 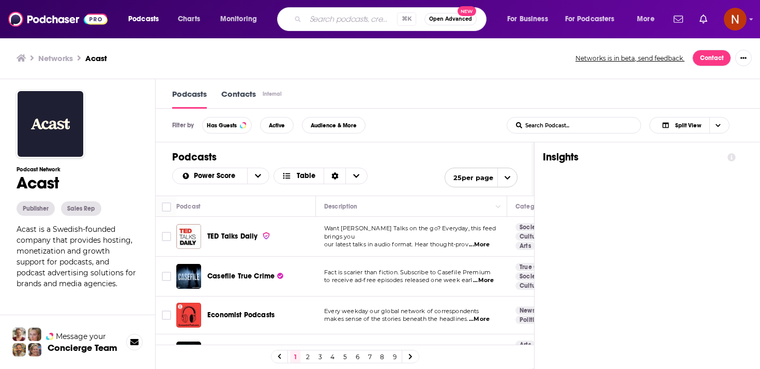 What do you see at coordinates (630, 58) in the screenshot?
I see `button: Networks is in beta, send feedback.` at bounding box center [630, 58].